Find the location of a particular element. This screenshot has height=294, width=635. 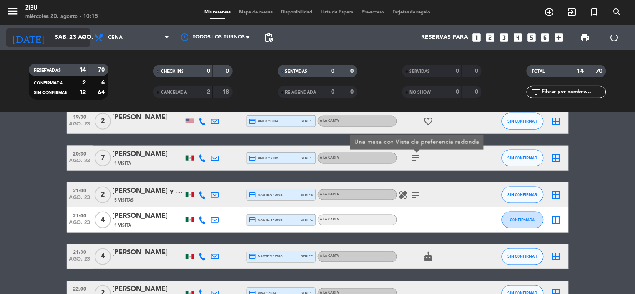

span: 5 Visitas is located at coordinates (124, 201).